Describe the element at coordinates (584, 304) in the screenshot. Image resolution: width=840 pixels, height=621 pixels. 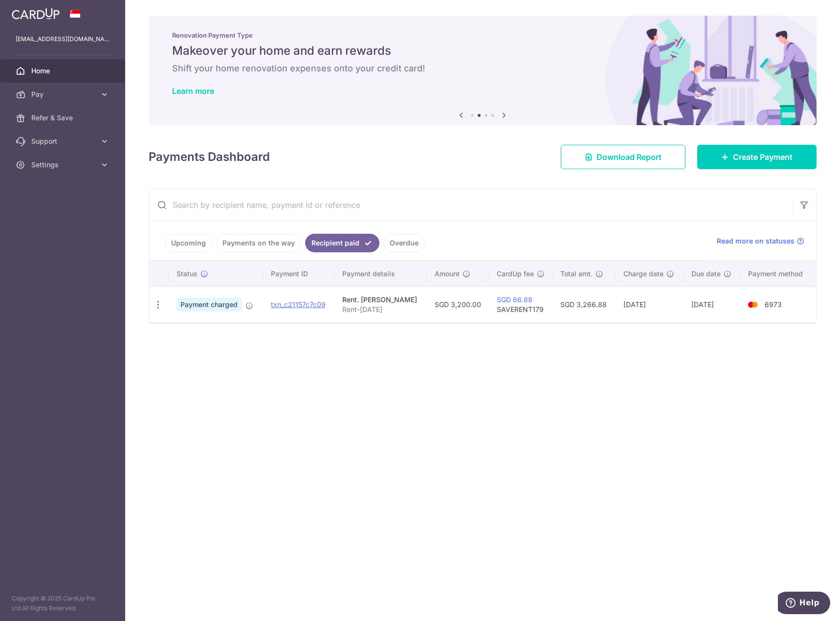
I see `td: SGD 3,266.88` at that location.